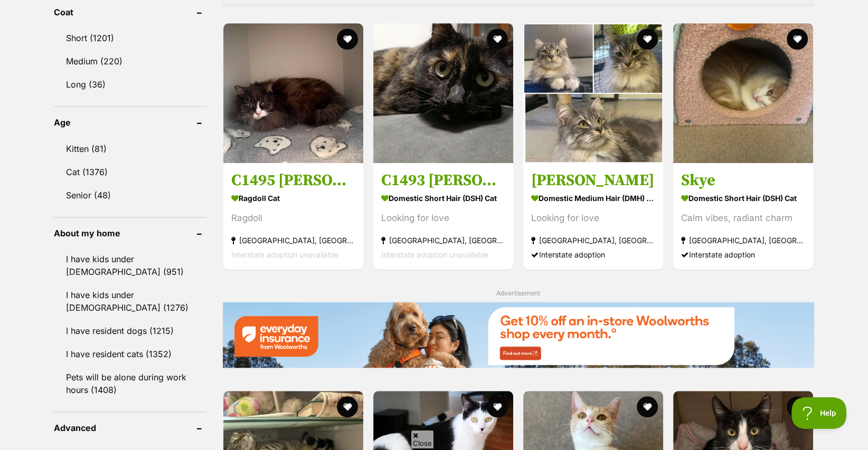 The height and width of the screenshot is (450, 868). What do you see at coordinates (518, 334) in the screenshot?
I see `img: Everyday Insurance promotional banner` at bounding box center [518, 334].